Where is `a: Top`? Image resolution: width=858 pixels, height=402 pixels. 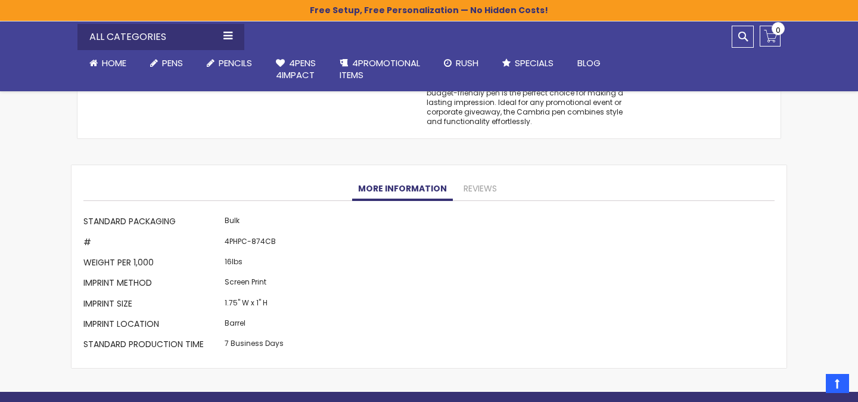 a: Top is located at coordinates (837, 383).